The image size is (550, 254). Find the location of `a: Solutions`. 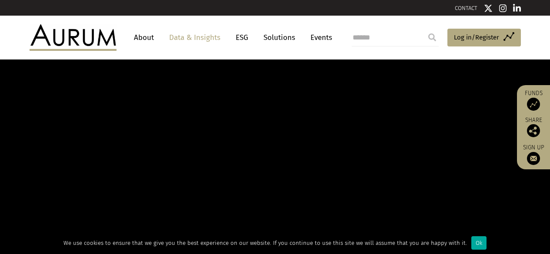

a: Solutions is located at coordinates (279, 37).